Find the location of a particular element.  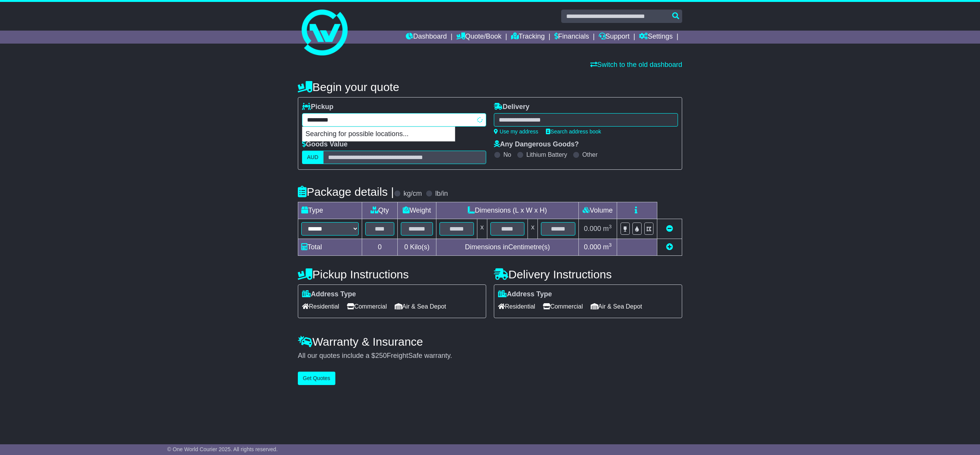

label: Other is located at coordinates (590, 155).